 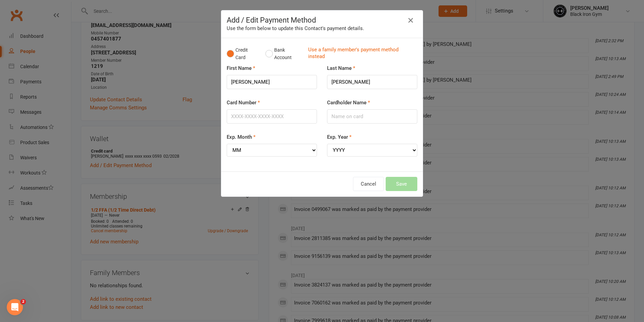 What do you see at coordinates (241, 68) in the screenshot?
I see `label: First Name` at bounding box center [241, 68].